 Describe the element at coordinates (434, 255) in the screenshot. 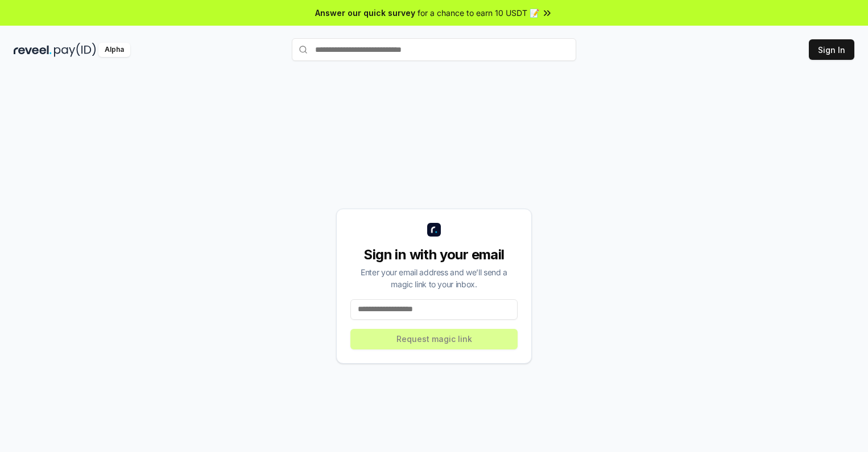

I see `div: Sign in with your email` at that location.